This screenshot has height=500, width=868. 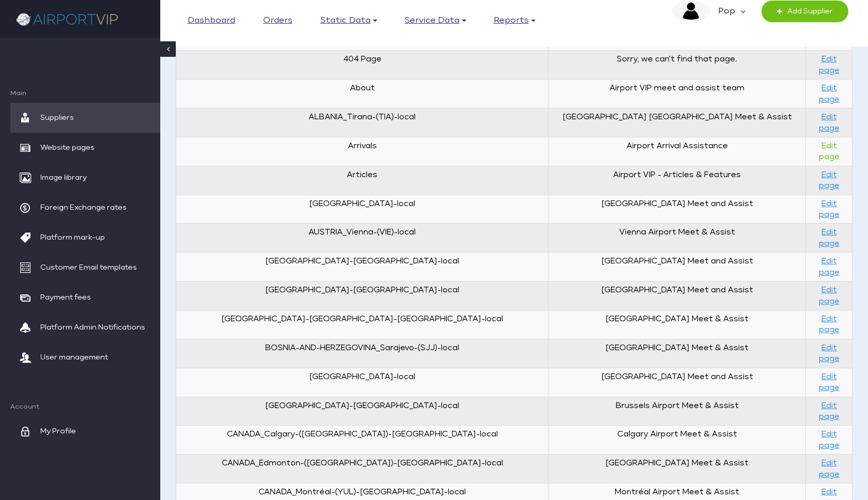 I want to click on a: Website pages, so click(x=85, y=148).